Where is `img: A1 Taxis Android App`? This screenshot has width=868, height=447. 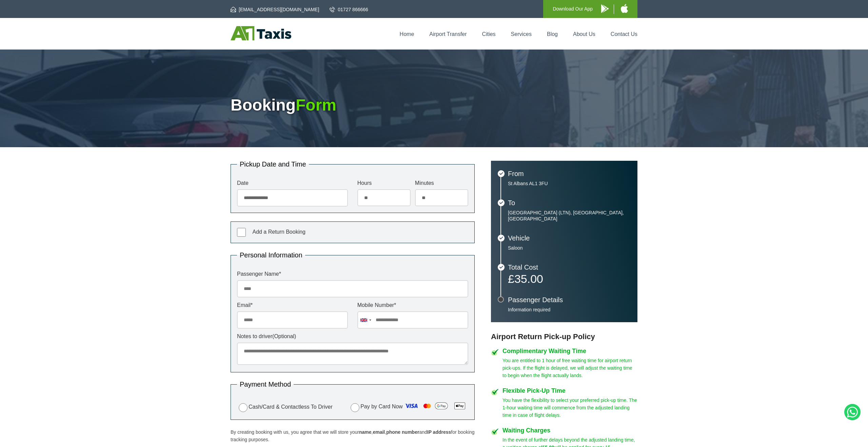
img: A1 Taxis Android App is located at coordinates (605, 9).